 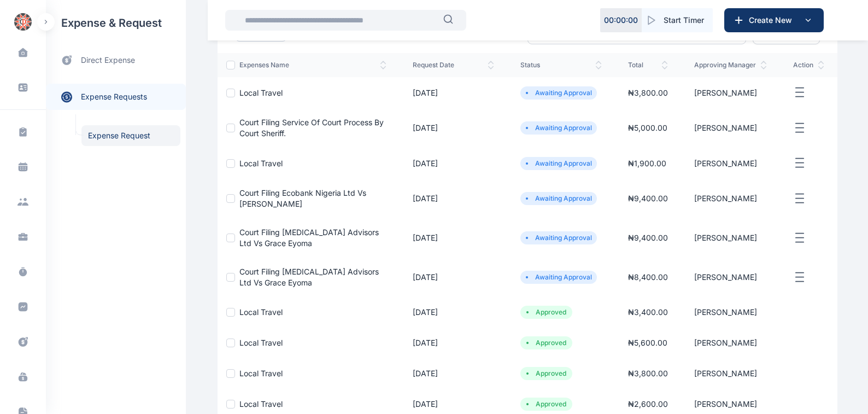 I want to click on span: ₦ 1,900.00, so click(x=647, y=163).